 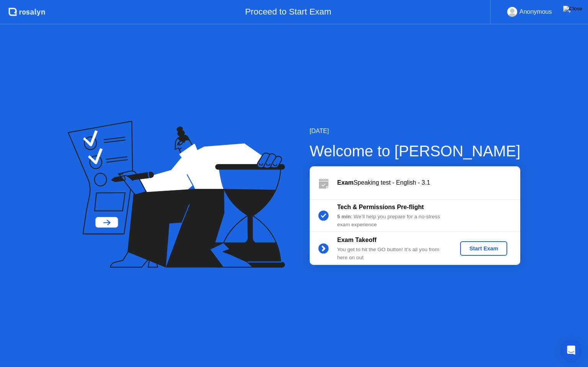 What do you see at coordinates (483, 249) in the screenshot?
I see `div: Start Exam` at bounding box center [483, 249].